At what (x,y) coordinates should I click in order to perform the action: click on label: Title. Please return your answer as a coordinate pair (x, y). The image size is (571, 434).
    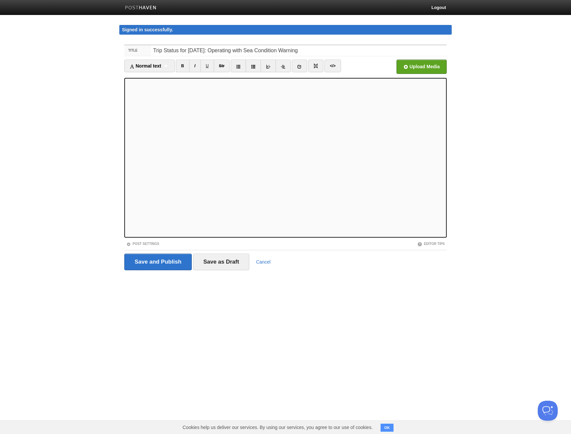
    Looking at the image, I should click on (138, 51).